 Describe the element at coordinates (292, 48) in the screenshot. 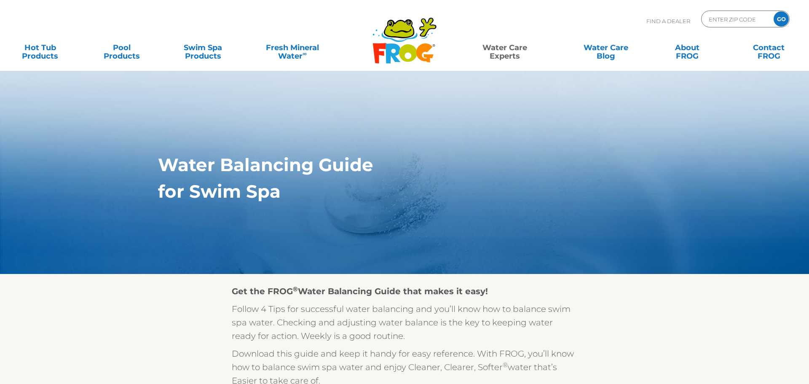

I see `a: Fresh MineralWater∞` at that location.